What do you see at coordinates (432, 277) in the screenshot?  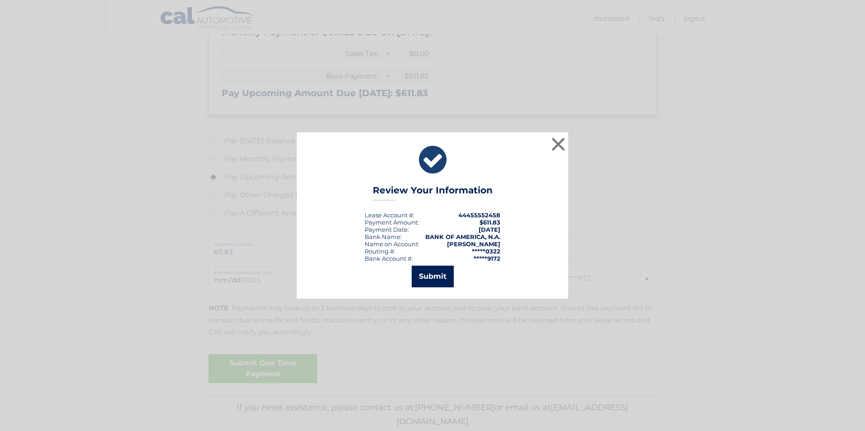 I see `button: Submit` at bounding box center [432, 277].